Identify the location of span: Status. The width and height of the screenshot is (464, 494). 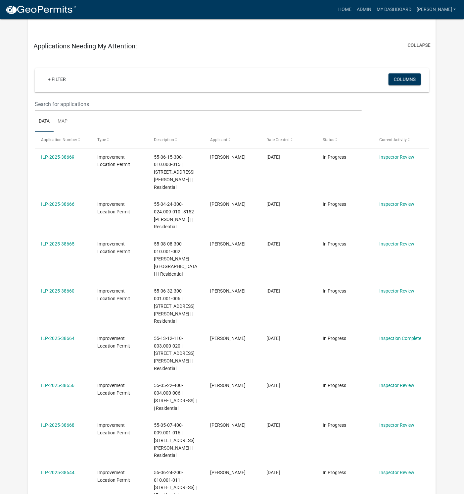
(329, 140).